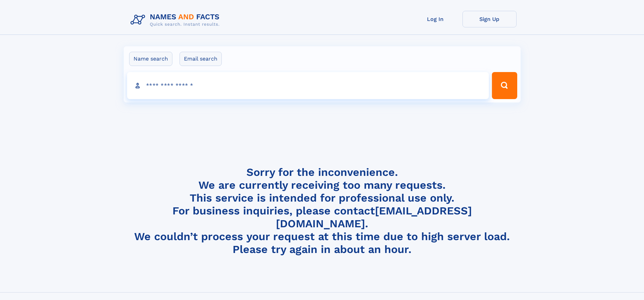 Image resolution: width=644 pixels, height=300 pixels. Describe the element at coordinates (504, 86) in the screenshot. I see `button: Search Button` at that location.